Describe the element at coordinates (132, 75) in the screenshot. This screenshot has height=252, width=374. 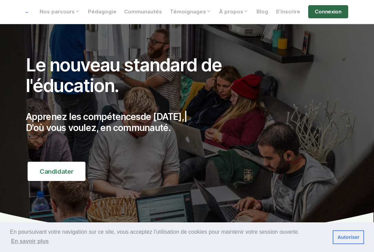
I see `h1: Le nouveau standard de l'éducation.` at that location.